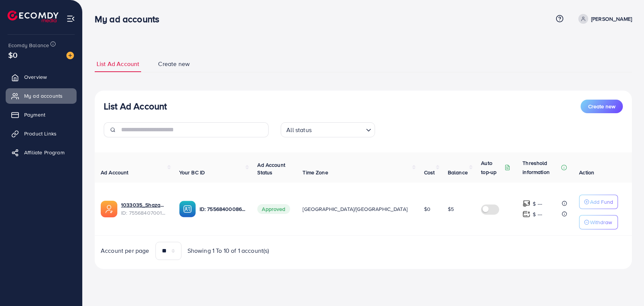 The height and width of the screenshot is (306, 644). I want to click on span: All status, so click(299, 130).